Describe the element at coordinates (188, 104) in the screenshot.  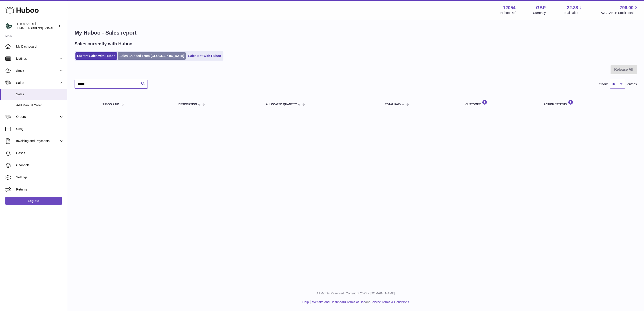
I see `span: Description` at that location.